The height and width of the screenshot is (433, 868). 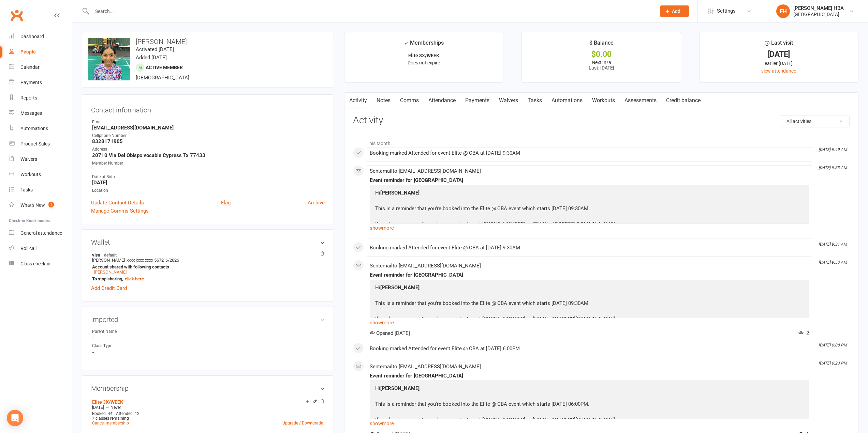 I want to click on div: $ Balance, so click(x=602, y=44).